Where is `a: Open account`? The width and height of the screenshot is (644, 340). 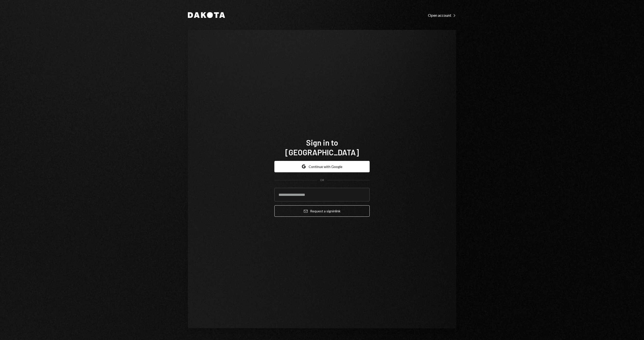 a: Open account is located at coordinates (442, 15).